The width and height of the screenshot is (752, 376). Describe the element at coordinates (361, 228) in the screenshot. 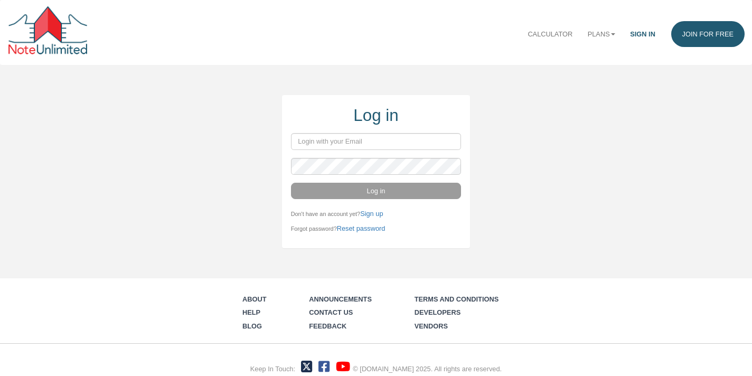

I see `a: Reset password` at that location.